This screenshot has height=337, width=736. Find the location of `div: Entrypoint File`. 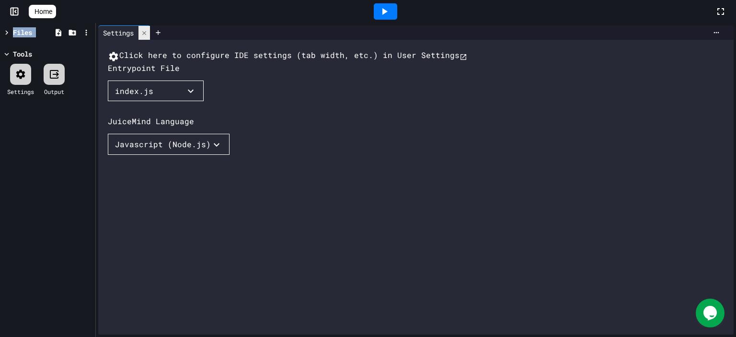

div: Entrypoint File is located at coordinates (144, 68).